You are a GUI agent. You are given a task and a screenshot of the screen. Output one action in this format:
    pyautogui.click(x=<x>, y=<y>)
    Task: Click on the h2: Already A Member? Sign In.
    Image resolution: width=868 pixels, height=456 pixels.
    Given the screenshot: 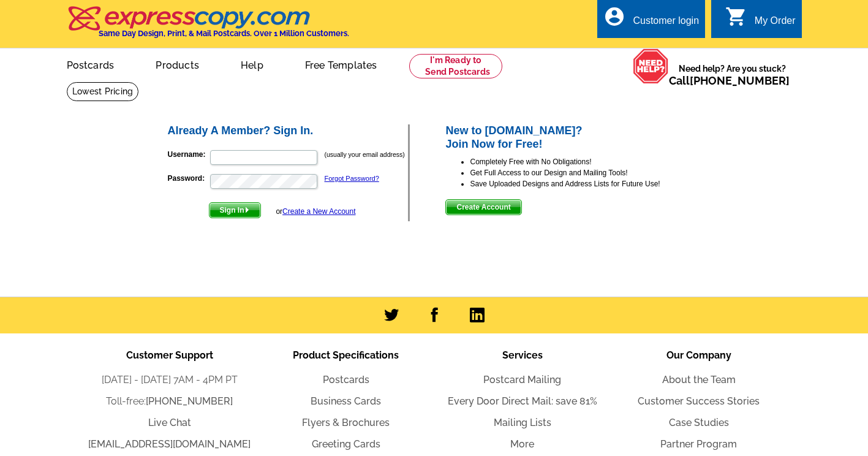 What is the action you would take?
    pyautogui.click(x=288, y=131)
    